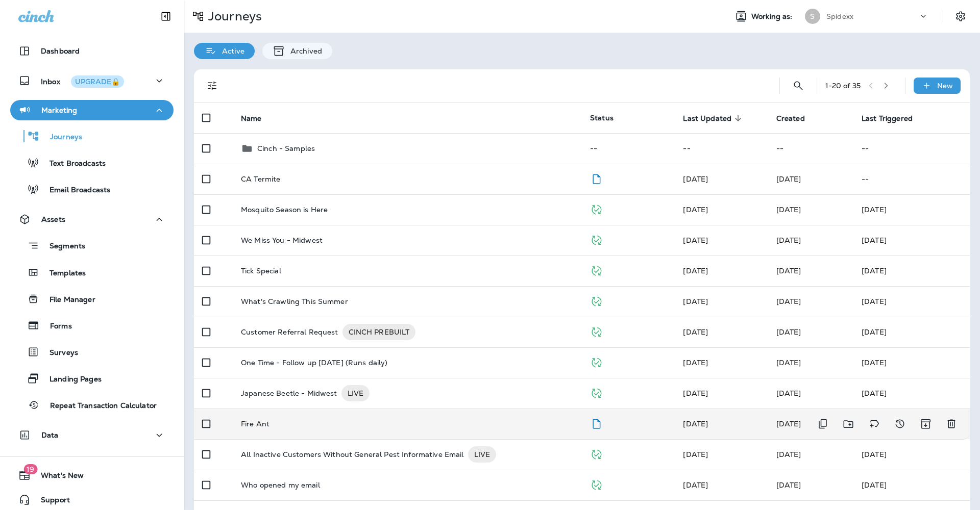 Image resolution: width=980 pixels, height=510 pixels. I want to click on p: We Miss You - Midwest, so click(282, 240).